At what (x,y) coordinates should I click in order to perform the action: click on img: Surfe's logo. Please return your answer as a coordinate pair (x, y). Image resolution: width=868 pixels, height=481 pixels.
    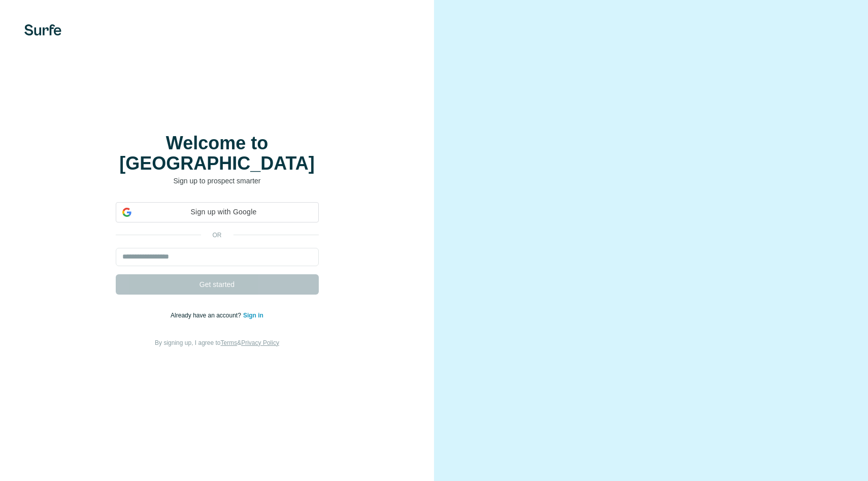
    Looking at the image, I should click on (43, 30).